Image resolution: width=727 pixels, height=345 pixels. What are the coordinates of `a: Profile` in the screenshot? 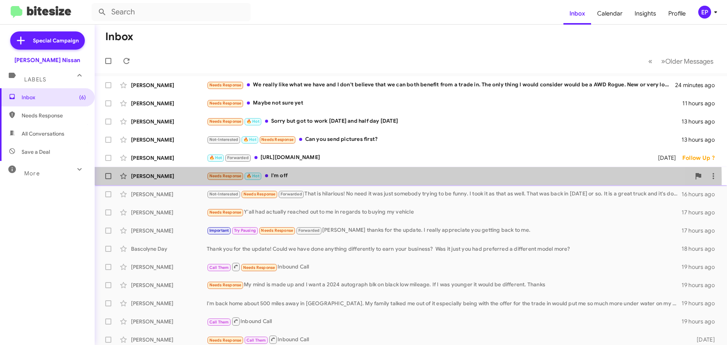 It's located at (677, 14).